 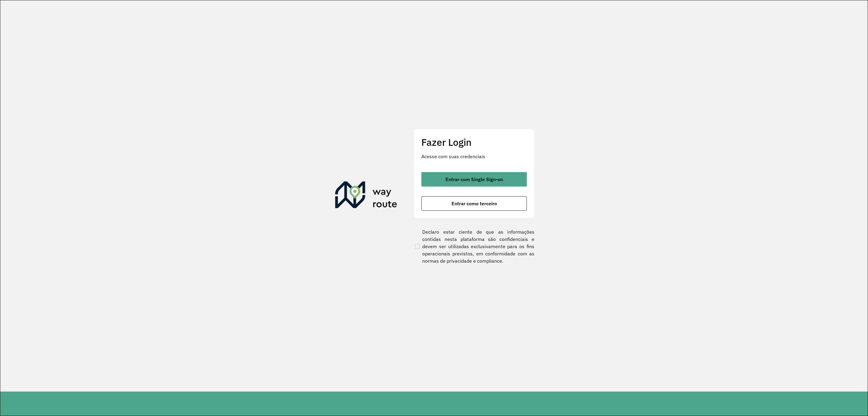 What do you see at coordinates (474, 246) in the screenshot?
I see `label: Declaro estar ciente de que as informações contidas nesta plataforma são confidenciais e devem se...` at bounding box center [474, 246].